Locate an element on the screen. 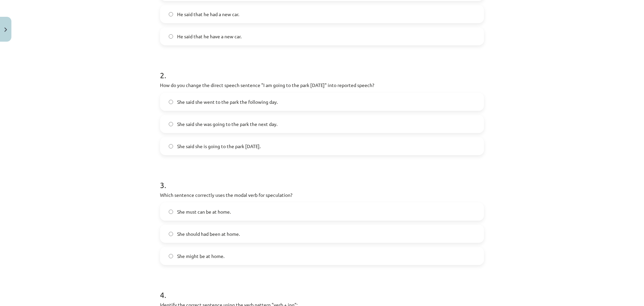 The image size is (644, 306). span: She might be at home. is located at coordinates (201, 256).